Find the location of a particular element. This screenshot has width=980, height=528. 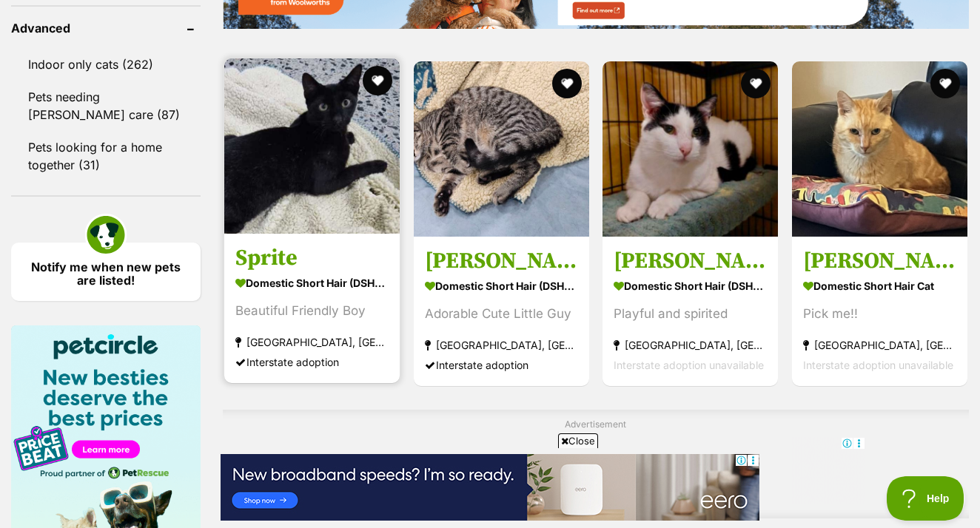

div: Advertisement is located at coordinates (595, 464).